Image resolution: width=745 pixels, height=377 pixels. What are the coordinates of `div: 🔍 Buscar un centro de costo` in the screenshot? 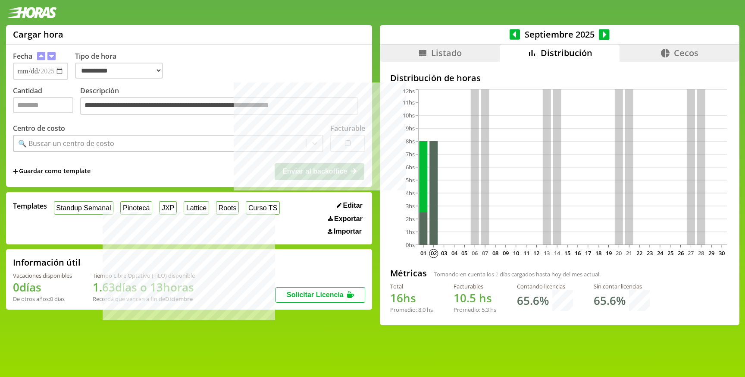 It's located at (66, 143).